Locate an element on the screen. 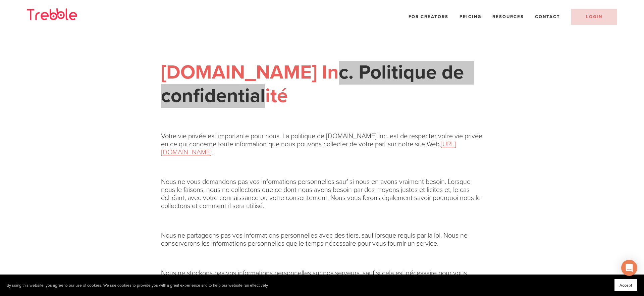 The height and width of the screenshot is (296, 644). span: LOGIN is located at coordinates (594, 17).